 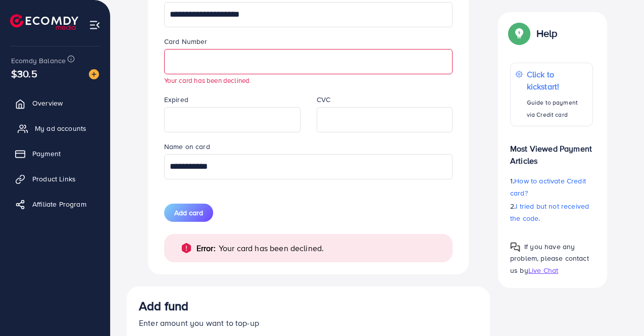 I want to click on label: CVC, so click(x=323, y=100).